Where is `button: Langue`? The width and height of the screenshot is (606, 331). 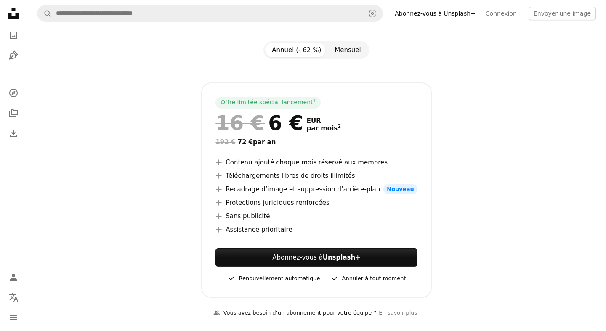 button: Langue is located at coordinates (13, 298).